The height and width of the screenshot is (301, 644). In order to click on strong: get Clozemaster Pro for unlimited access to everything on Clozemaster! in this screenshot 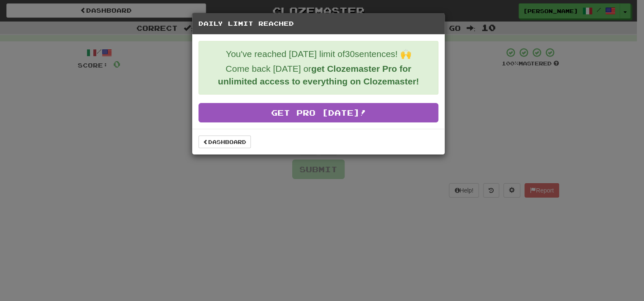, I will do `click(319, 75)`.